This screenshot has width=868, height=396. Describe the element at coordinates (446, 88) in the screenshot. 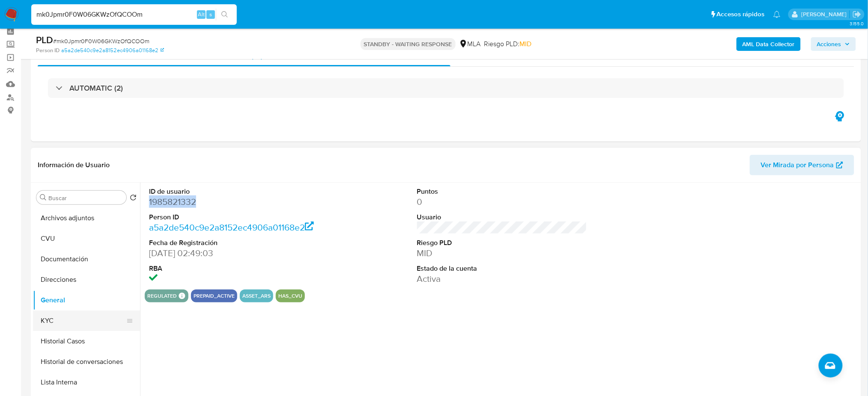

I see `div: AUTOMATIC (2)` at that location.